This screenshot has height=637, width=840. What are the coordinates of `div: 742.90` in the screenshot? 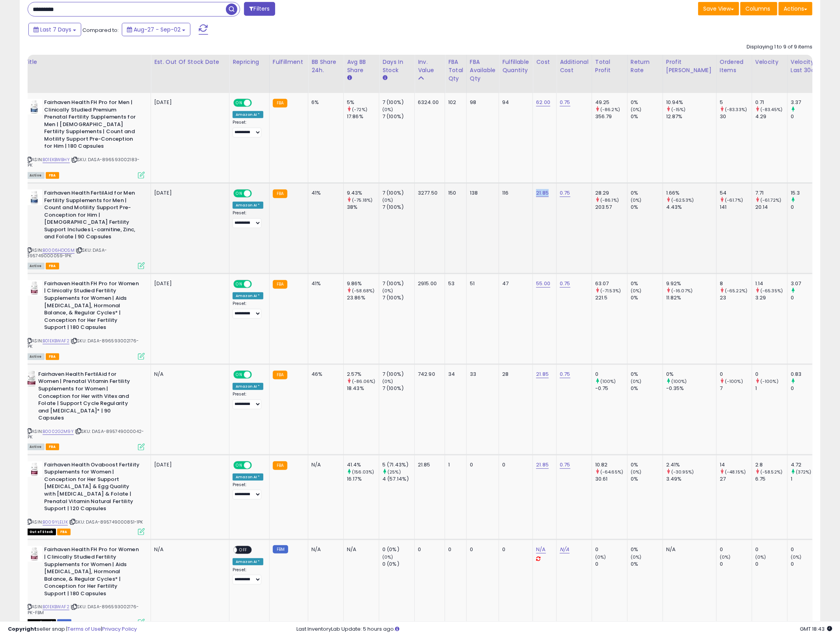 It's located at (428, 374).